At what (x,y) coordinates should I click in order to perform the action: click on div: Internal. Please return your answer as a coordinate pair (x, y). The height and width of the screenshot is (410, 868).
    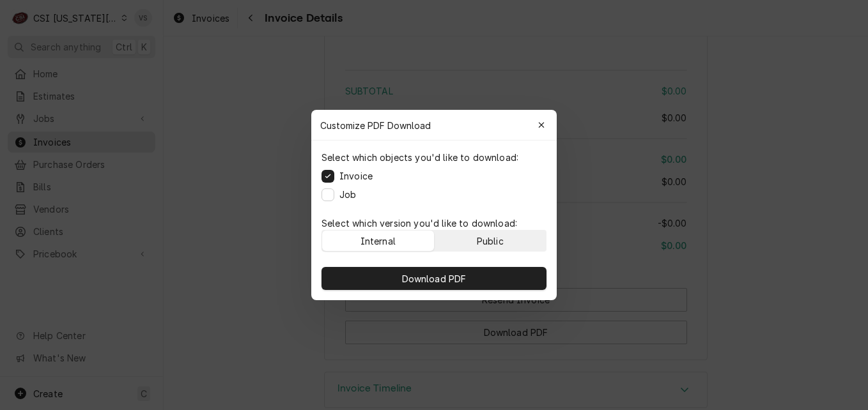
    Looking at the image, I should click on (378, 241).